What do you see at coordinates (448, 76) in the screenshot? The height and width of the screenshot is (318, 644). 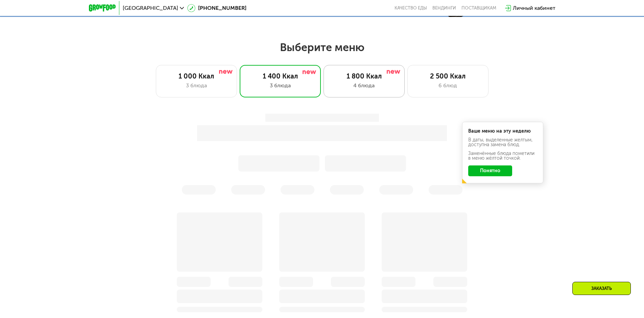 I see `div: 2 500 Ккал` at bounding box center [448, 76].